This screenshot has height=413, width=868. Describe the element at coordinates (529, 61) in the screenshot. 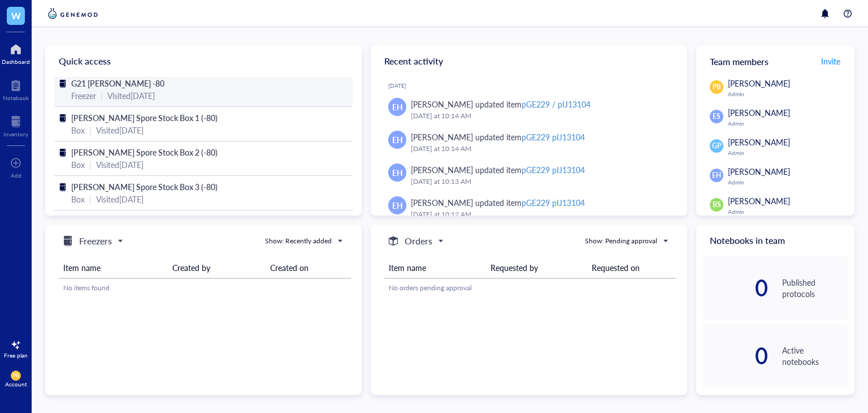

I see `div: Recent activity` at that location.